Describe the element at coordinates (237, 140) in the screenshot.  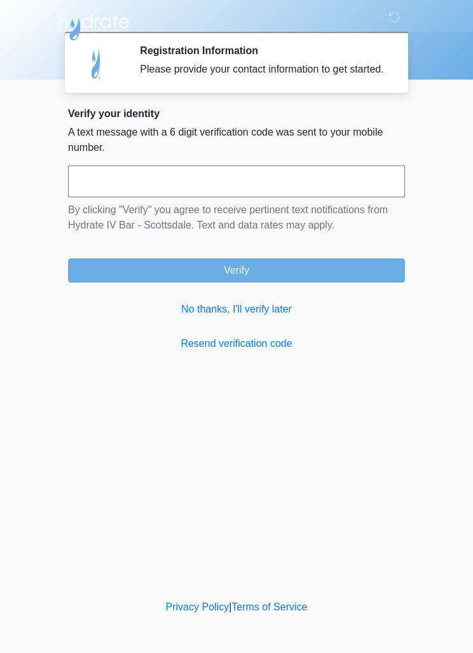
I see `p: A text message with a 6 digit verification code was sent to your mobile number.` at that location.